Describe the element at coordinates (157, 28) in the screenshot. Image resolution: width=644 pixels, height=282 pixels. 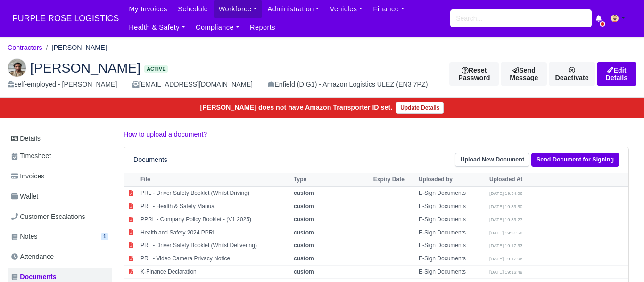
I see `a: Health & Safety` at that location.